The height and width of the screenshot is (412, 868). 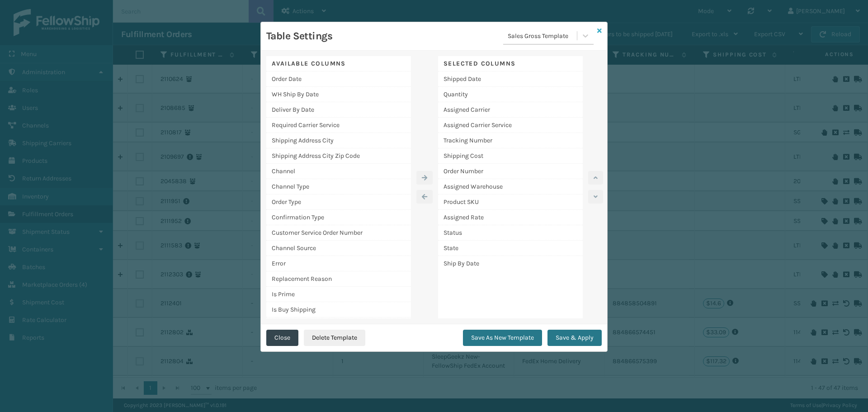 What do you see at coordinates (510, 125) in the screenshot?
I see `div: Assigned Carrier Service` at bounding box center [510, 125].